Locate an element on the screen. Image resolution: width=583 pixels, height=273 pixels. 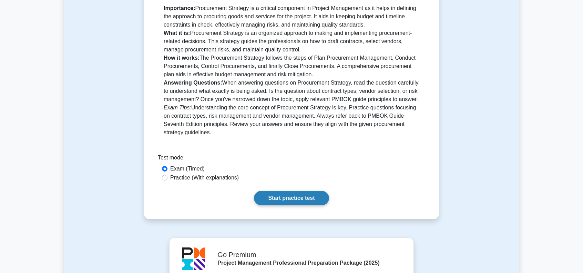
div: Test mode: is located at coordinates (292, 159).